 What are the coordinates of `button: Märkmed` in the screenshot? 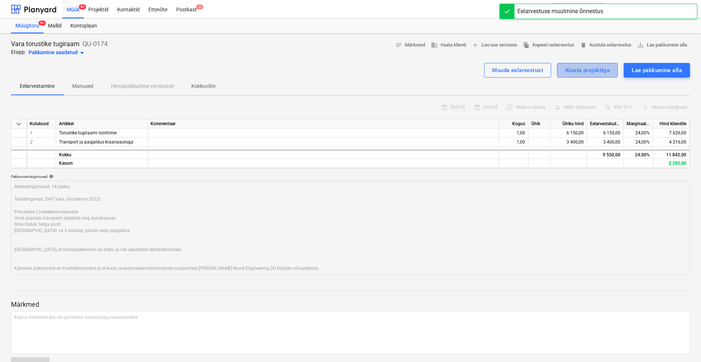 It's located at (410, 45).